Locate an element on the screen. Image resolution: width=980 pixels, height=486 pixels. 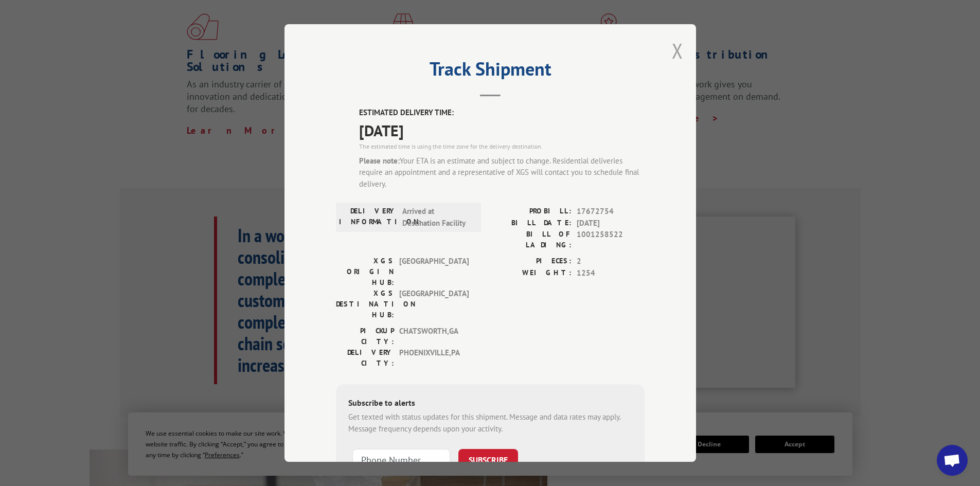
label: DELIVERY INFORMATION: is located at coordinates (368, 217).